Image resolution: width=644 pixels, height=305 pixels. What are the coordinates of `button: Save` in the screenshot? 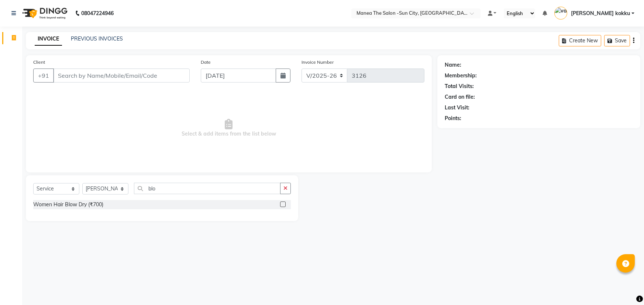 It's located at (617, 40).